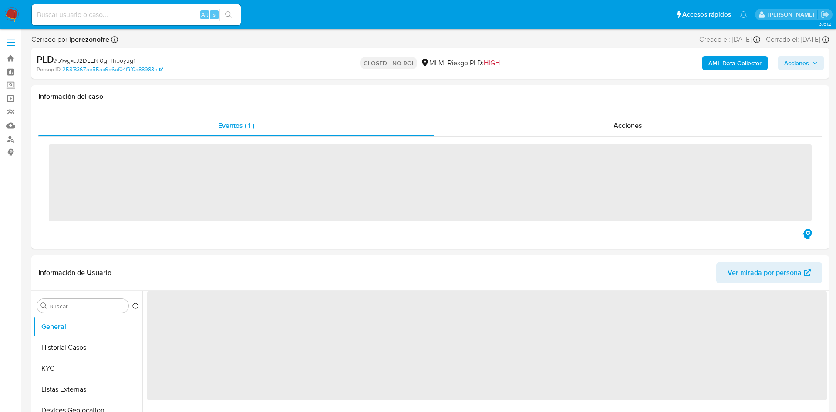 The height and width of the screenshot is (412, 836). Describe the element at coordinates (769, 273) in the screenshot. I see `button: Ver mirada por persona` at that location.